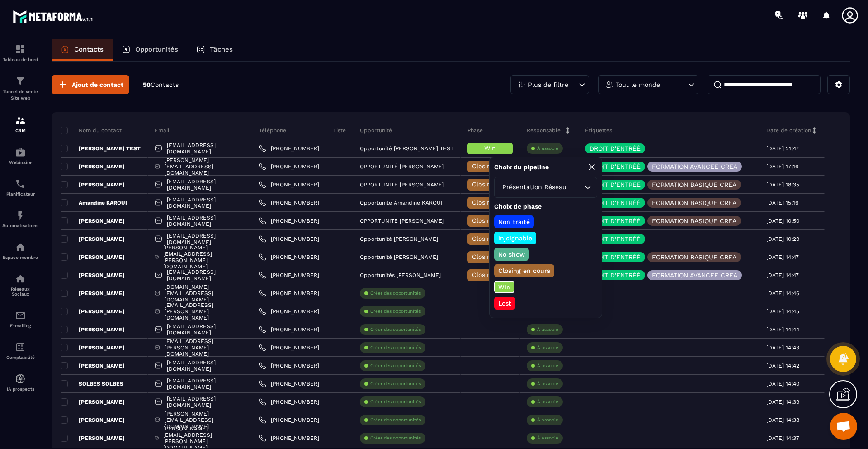 The image size is (868, 449). I want to click on p: Win, so click(504, 287).